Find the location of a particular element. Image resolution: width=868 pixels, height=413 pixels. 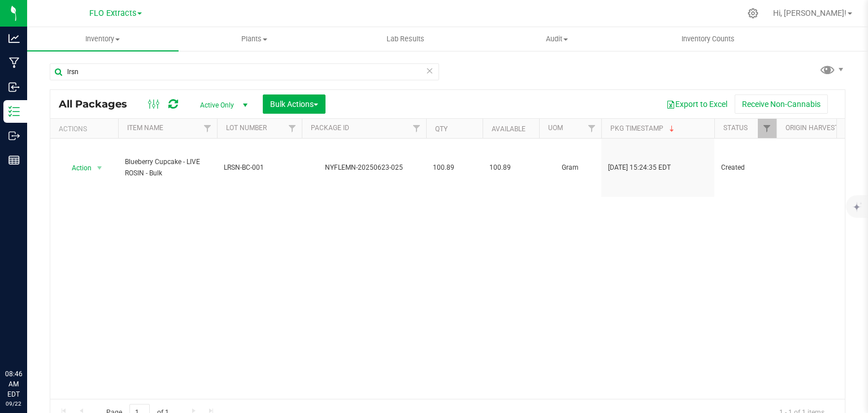

a: Plants is located at coordinates (254, 39).